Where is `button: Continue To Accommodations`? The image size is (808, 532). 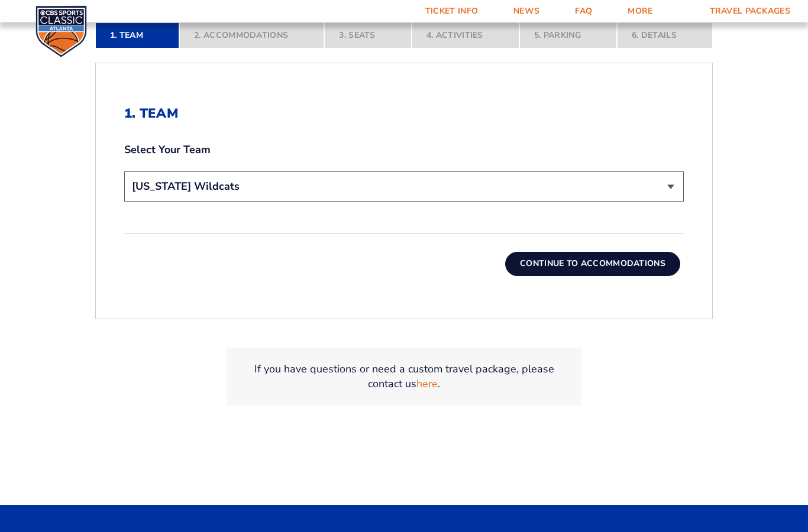
button: Continue To Accommodations is located at coordinates (592, 264).